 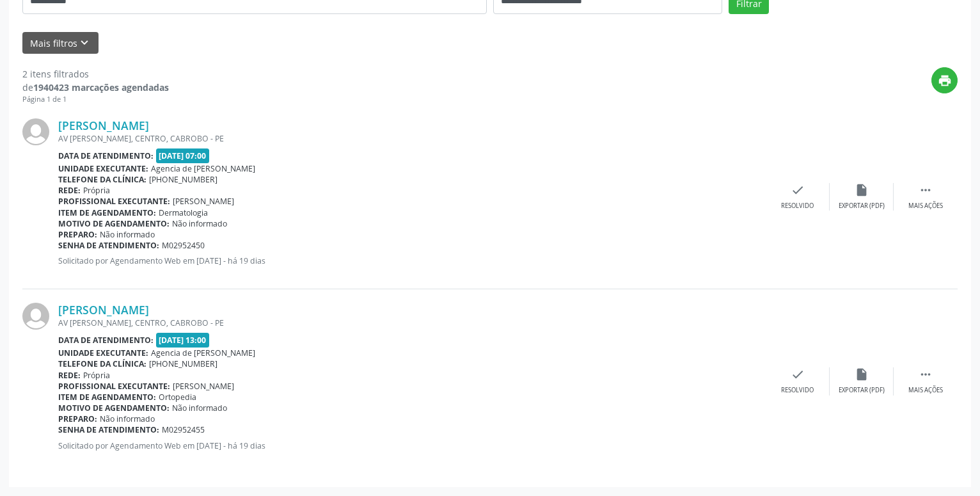 What do you see at coordinates (183, 212) in the screenshot?
I see `span: Dermatologia` at bounding box center [183, 212].